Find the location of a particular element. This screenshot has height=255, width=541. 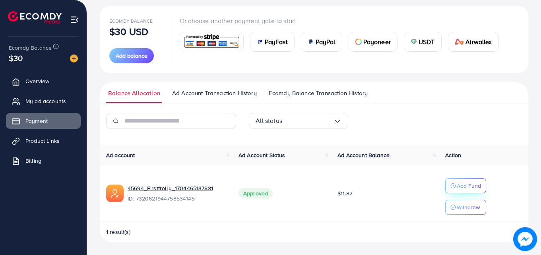

span: All status is located at coordinates (269, 121).